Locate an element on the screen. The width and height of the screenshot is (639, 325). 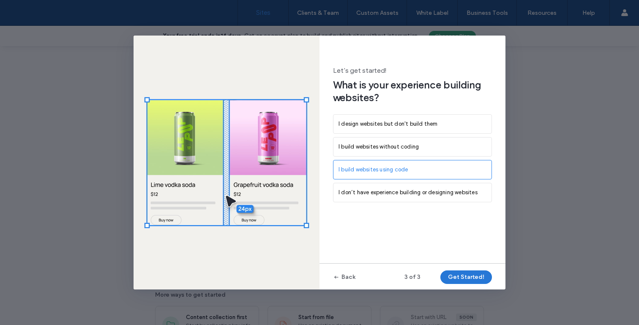
button: Back is located at coordinates (344, 277).